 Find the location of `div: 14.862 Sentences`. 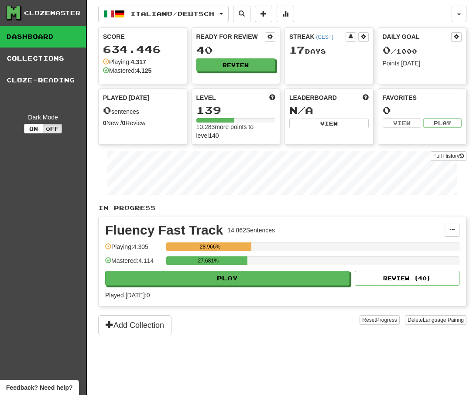

div: 14.862 Sentences is located at coordinates (251, 230).